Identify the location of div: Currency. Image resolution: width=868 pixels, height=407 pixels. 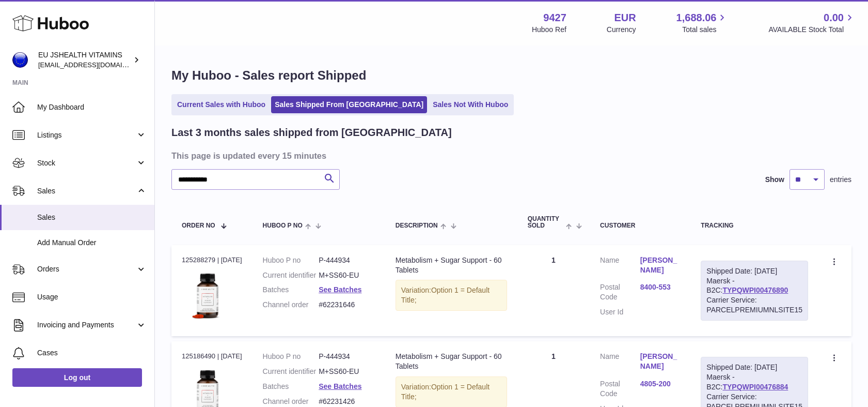
(621, 29).